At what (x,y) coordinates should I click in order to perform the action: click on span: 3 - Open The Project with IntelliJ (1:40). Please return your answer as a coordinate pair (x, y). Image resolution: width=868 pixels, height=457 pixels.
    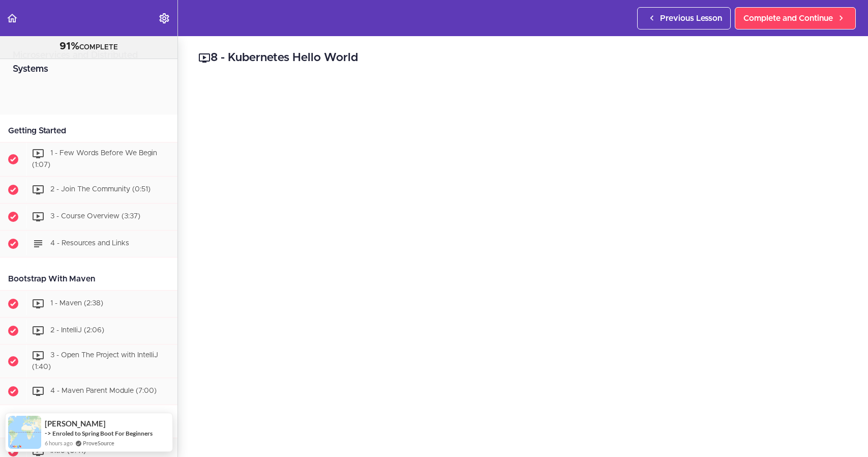
    Looking at the image, I should click on (95, 361).